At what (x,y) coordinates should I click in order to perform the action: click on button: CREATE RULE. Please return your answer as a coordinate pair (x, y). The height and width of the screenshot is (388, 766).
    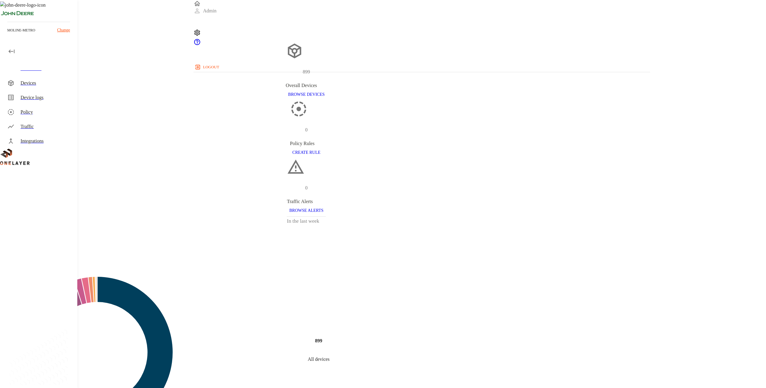
    Looking at the image, I should click on (306, 152).